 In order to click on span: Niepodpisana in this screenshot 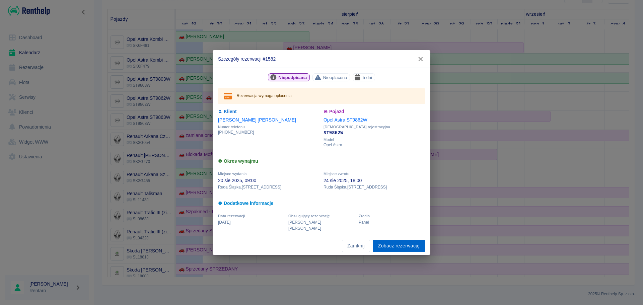, I will do `click(293, 77)`.